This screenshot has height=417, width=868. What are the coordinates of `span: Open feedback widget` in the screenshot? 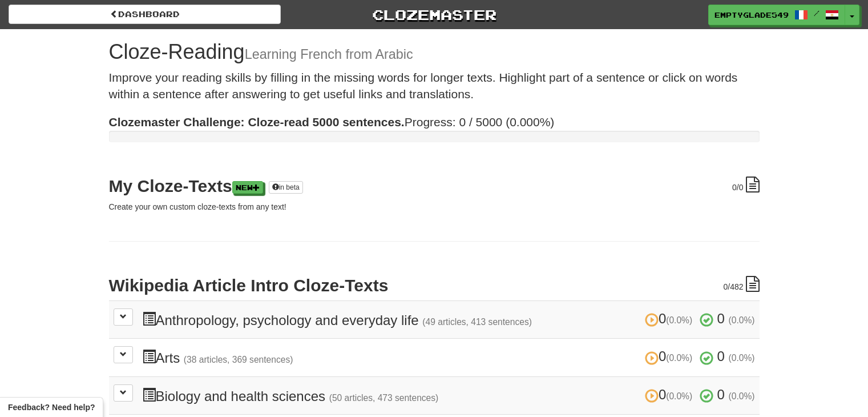 It's located at (51, 407).